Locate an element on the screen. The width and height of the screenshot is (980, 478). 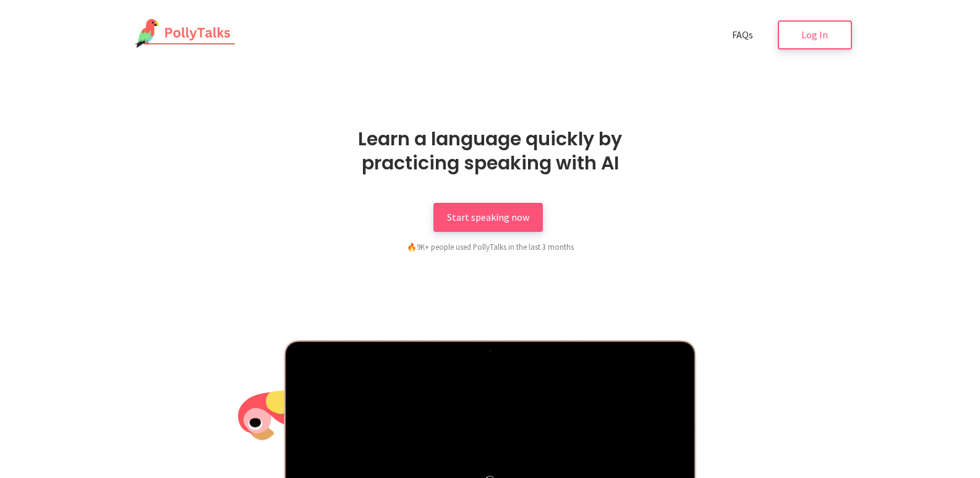
a: FAQs is located at coordinates (742, 34).